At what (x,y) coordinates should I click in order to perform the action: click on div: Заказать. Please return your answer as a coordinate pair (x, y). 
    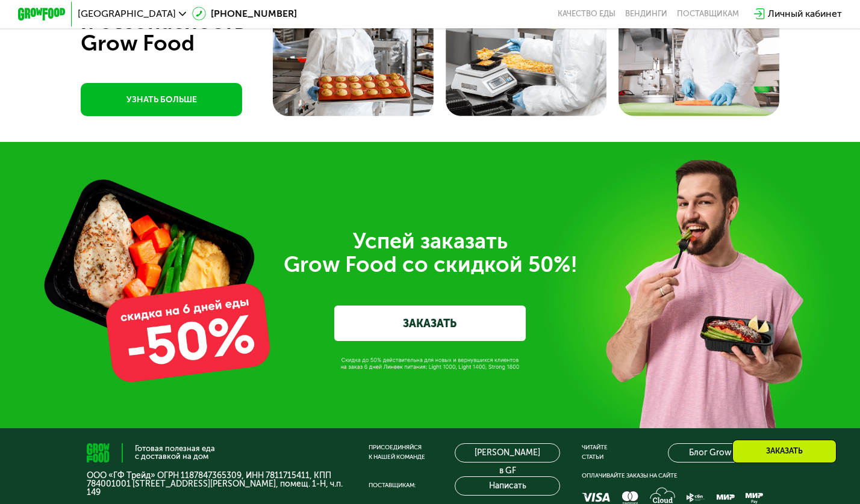
    Looking at the image, I should click on (784, 451).